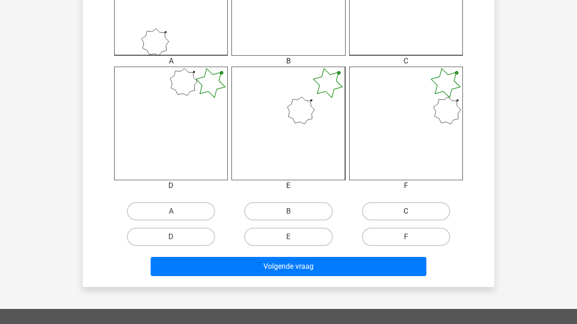  I want to click on label: F, so click(406, 237).